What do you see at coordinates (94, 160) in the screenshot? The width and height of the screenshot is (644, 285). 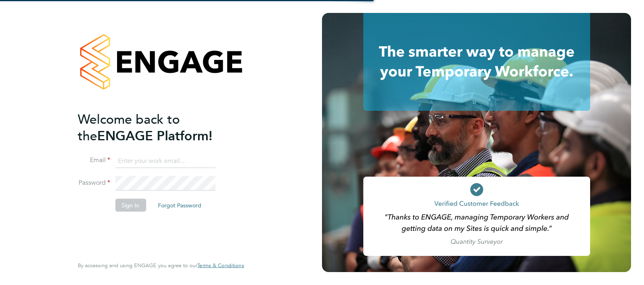 I see `label: Email` at bounding box center [94, 160].